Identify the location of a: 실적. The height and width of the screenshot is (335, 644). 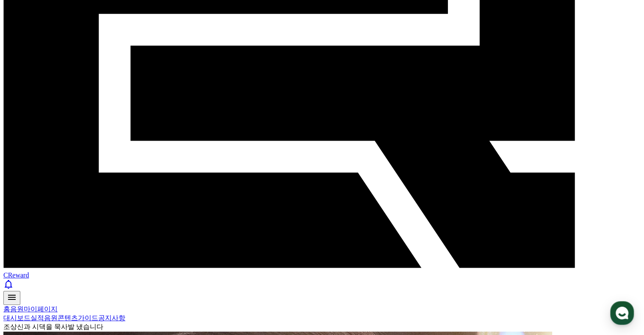
(37, 318).